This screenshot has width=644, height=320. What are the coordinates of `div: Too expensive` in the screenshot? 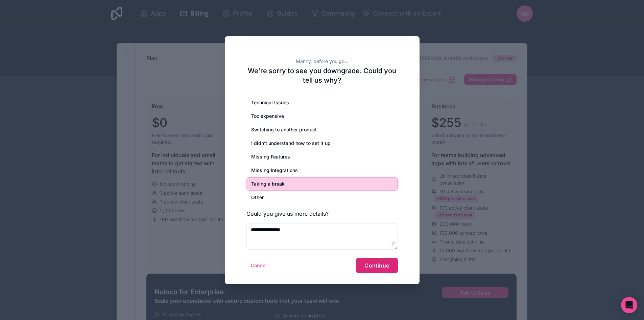 It's located at (322, 116).